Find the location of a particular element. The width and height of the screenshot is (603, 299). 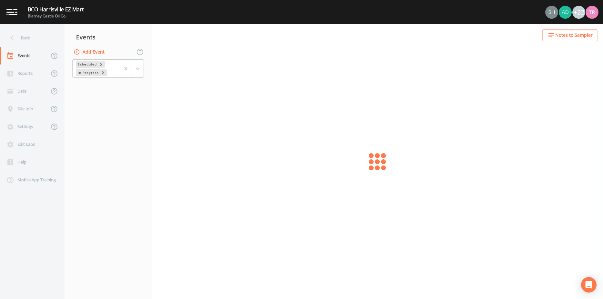

div: In Progress is located at coordinates (88, 73).